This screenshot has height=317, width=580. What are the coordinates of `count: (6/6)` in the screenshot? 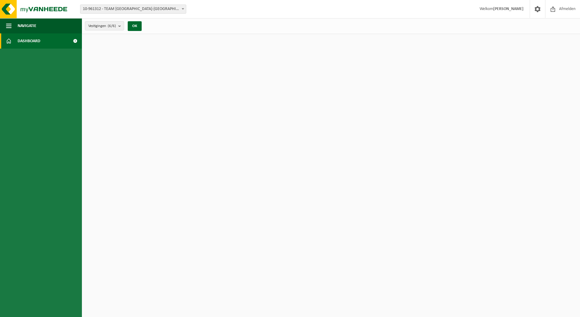 It's located at (112, 26).